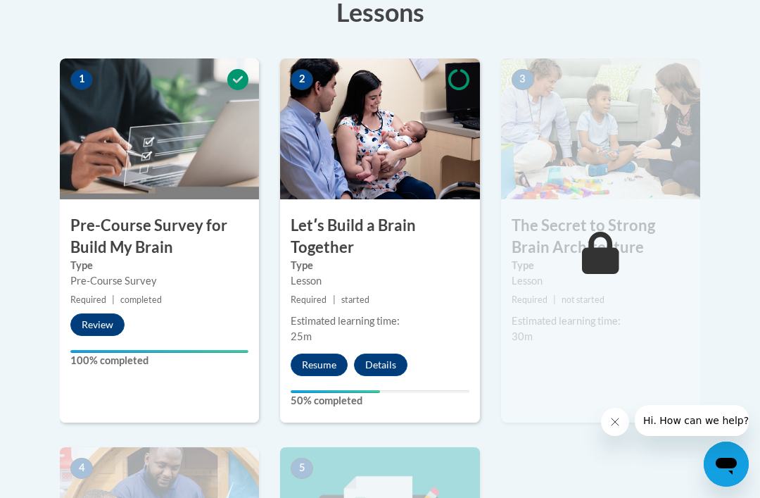 The image size is (760, 498). I want to click on button: Resume, so click(319, 365).